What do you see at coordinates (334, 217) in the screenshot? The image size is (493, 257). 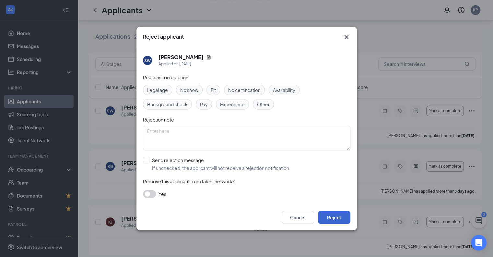 I see `button: Reject` at bounding box center [334, 217].